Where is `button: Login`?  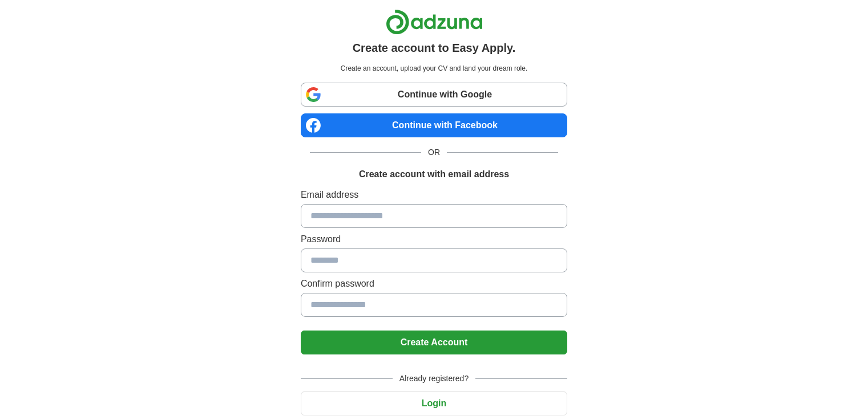
button: Login is located at coordinates (433, 404).